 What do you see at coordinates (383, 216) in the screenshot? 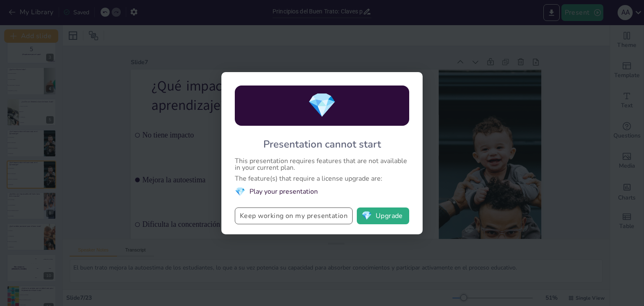
I see `button: diamondUpgrade` at bounding box center [383, 216].